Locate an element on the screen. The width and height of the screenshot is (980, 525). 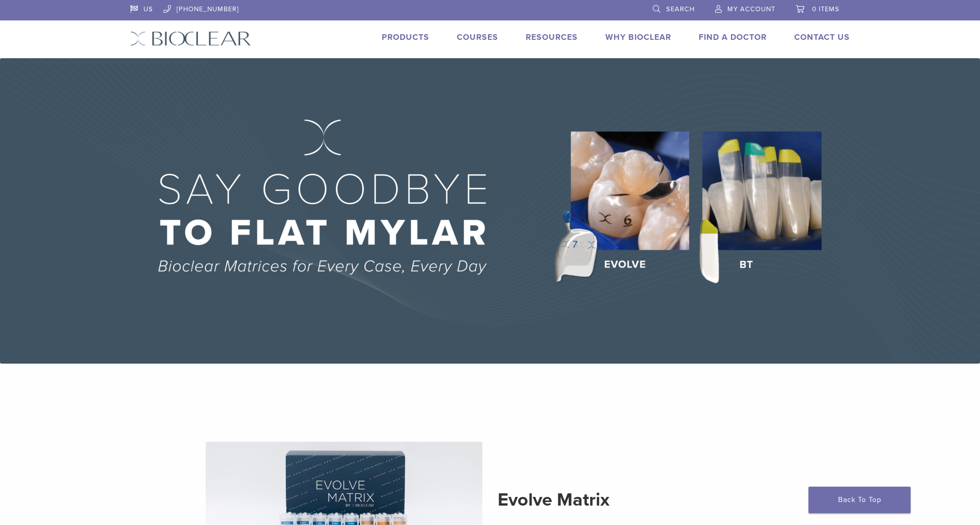
span: 0 items is located at coordinates (826, 9).